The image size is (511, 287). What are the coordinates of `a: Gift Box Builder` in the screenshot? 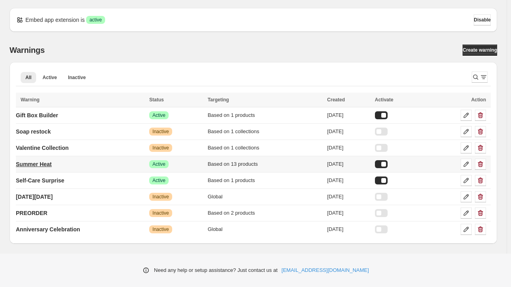 It's located at (37, 115).